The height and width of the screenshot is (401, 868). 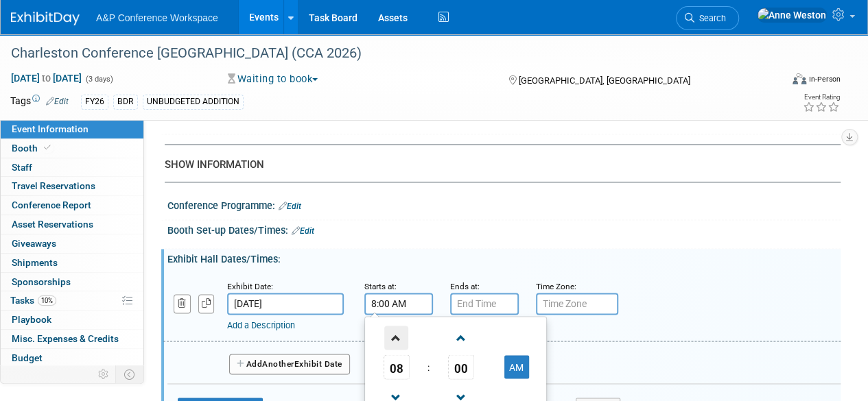 What do you see at coordinates (54, 186) in the screenshot?
I see `span: Travel Reservations` at bounding box center [54, 186].